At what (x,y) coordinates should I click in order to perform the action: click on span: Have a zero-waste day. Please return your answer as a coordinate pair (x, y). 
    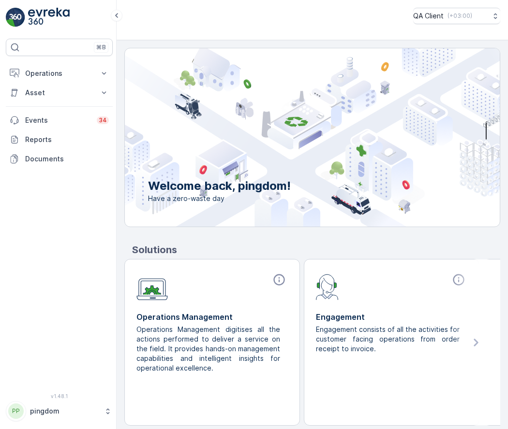
    Looking at the image, I should click on (219, 199).